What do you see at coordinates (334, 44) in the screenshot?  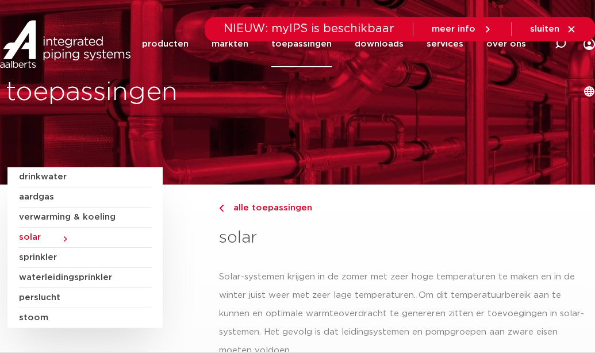 I see `nav: Menu` at bounding box center [334, 44].